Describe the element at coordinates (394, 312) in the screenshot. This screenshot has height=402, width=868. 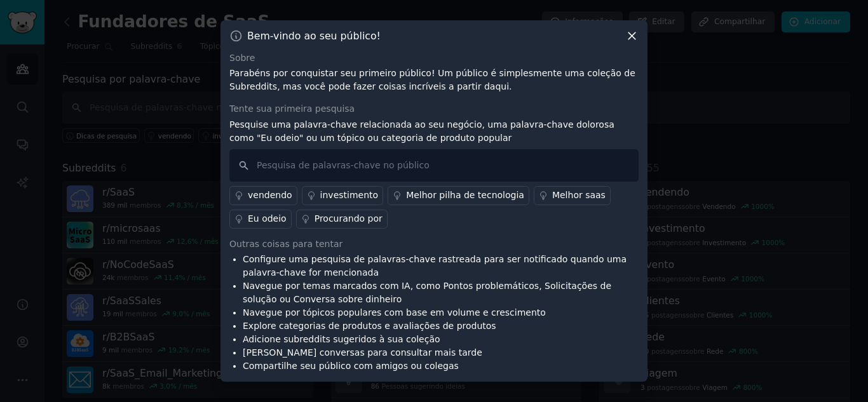
I see `font: Navegue por tópicos populares com base em volume e crescimento` at that location.